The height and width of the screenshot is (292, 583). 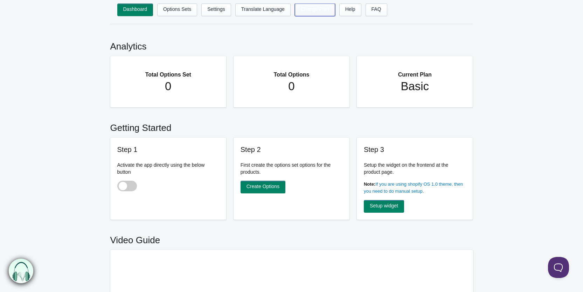 What do you see at coordinates (415, 149) in the screenshot?
I see `h3: Step 3` at bounding box center [415, 149].